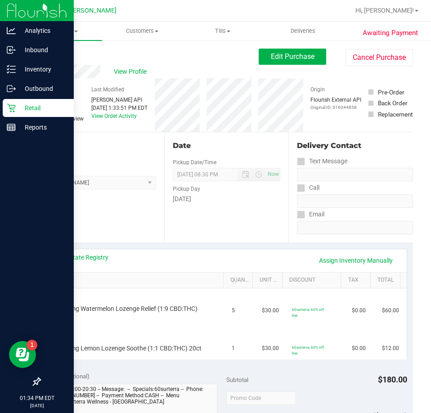 This screenshot has height=413, width=431. I want to click on a: Discount, so click(313, 280).